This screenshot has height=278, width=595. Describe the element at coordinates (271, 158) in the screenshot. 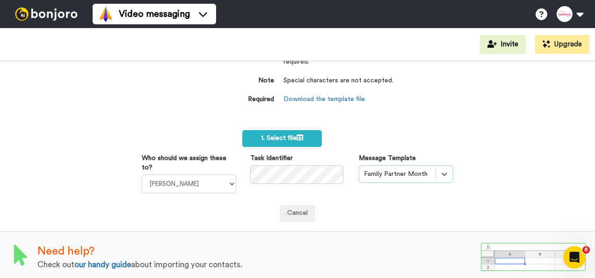

I see `label: Task Identifier` at that location.